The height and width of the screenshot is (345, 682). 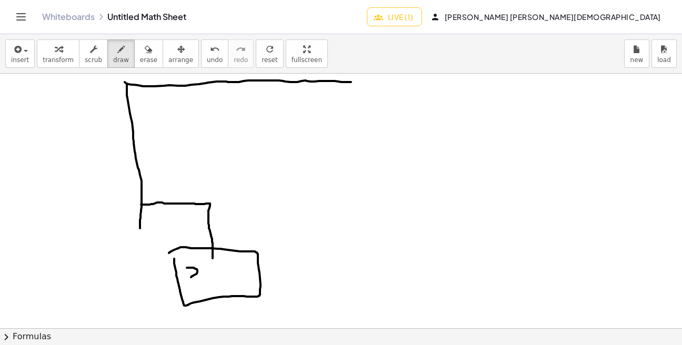 What do you see at coordinates (270, 49) in the screenshot?
I see `i: refresh` at bounding box center [270, 49].